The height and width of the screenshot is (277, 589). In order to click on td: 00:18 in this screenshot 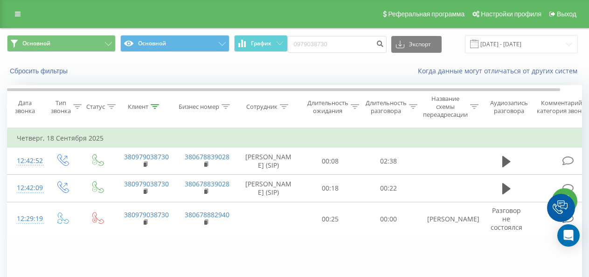, I will do `click(330, 188)`.